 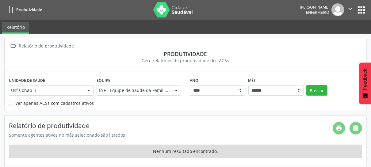 I want to click on a: Produtividade, so click(x=23, y=9).